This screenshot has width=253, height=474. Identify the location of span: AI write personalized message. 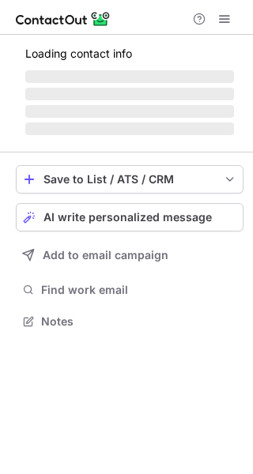
(127, 217).